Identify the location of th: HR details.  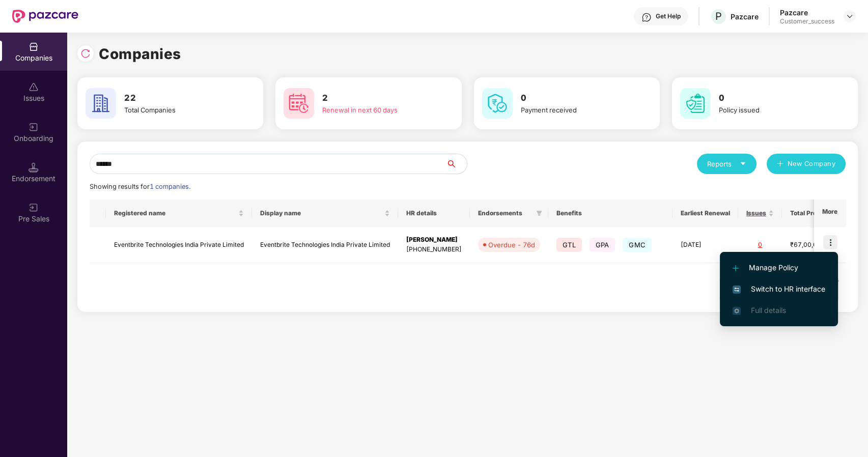
(434, 213).